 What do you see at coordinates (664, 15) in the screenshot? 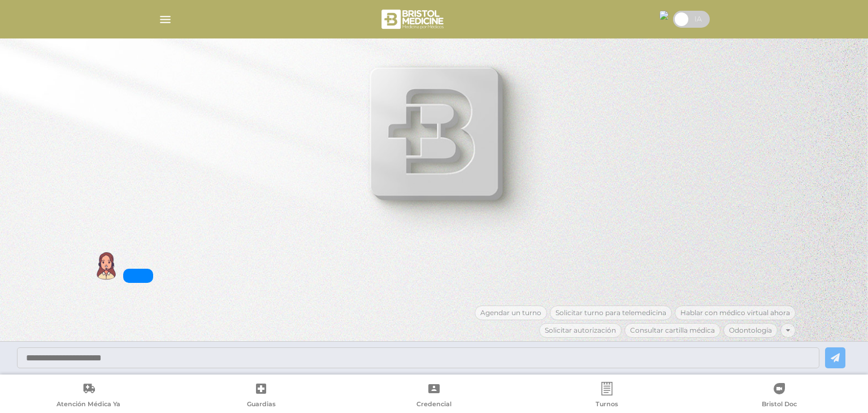
I see `img: 37196` at bounding box center [664, 15].